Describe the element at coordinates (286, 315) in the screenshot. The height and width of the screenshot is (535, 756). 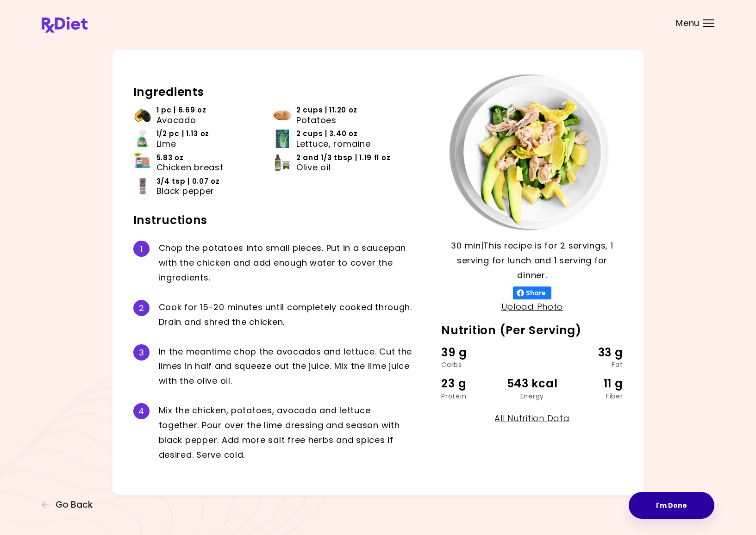
I see `div: C o o k f o r 1 5 - 2 0 m i n u t e s u n t i l c o m p l e t e l y c o o k e d t h r o u g h . D...` at that location.